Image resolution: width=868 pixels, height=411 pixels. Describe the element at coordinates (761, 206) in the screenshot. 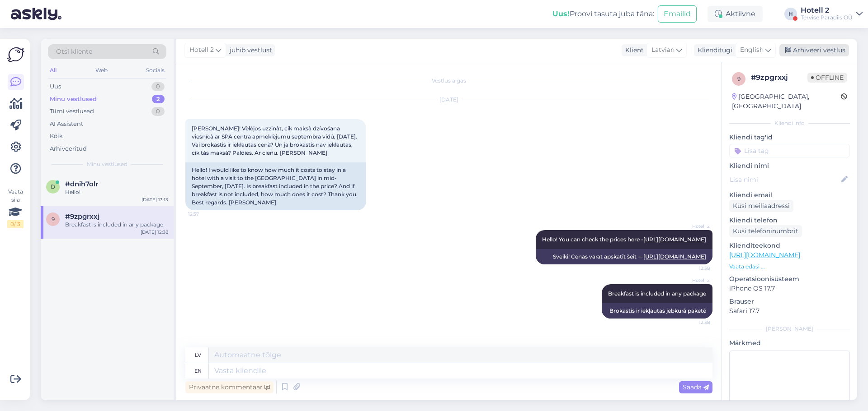

I see `div: Küsi meiliaadressi` at that location.